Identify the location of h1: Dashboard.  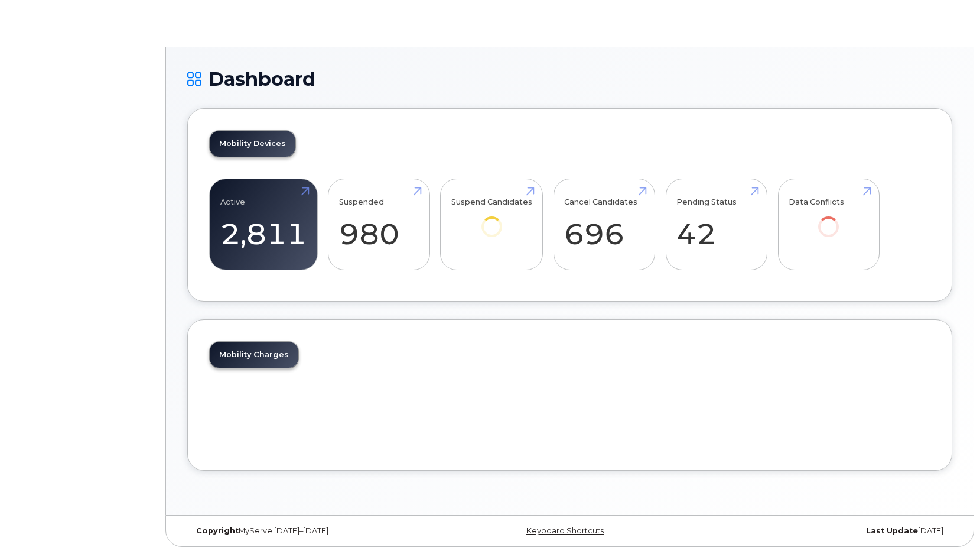
(570, 79).